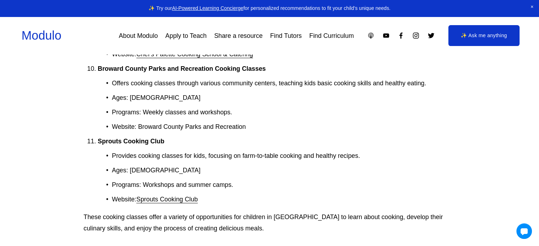  What do you see at coordinates (207, 8) in the screenshot?
I see `a: AI-Powered Learning Concierge` at bounding box center [207, 8].